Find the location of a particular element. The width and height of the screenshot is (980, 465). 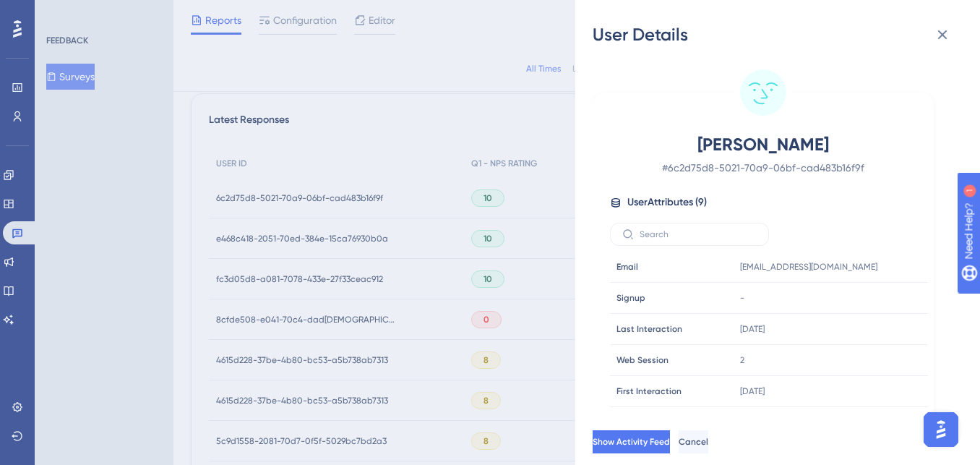

span: User Attributes ( 9 ) is located at coordinates (667, 203).